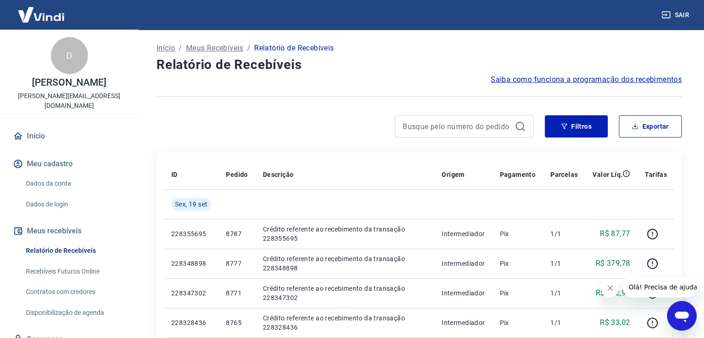 The image size is (704, 338). I want to click on input: Busque pelo número do pedido, so click(457, 126).